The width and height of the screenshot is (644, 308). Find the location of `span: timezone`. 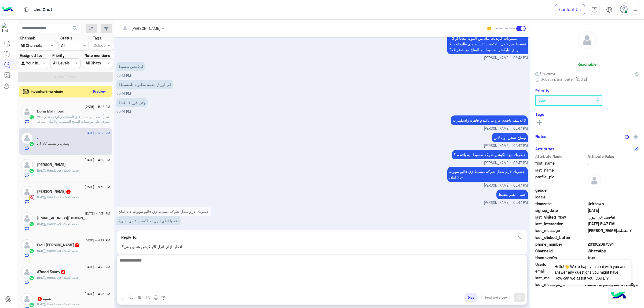

span: timezone is located at coordinates (561, 204).